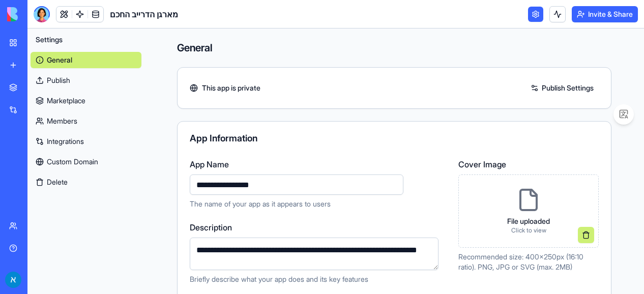 The image size is (644, 294). What do you see at coordinates (13, 280) in the screenshot?
I see `img: ACg8ocLwfop-f9Hw_eWiCyC3DvI-LUM8cI31YkCUEE4cMVcRaraNGA=s96-c` at bounding box center [13, 280].